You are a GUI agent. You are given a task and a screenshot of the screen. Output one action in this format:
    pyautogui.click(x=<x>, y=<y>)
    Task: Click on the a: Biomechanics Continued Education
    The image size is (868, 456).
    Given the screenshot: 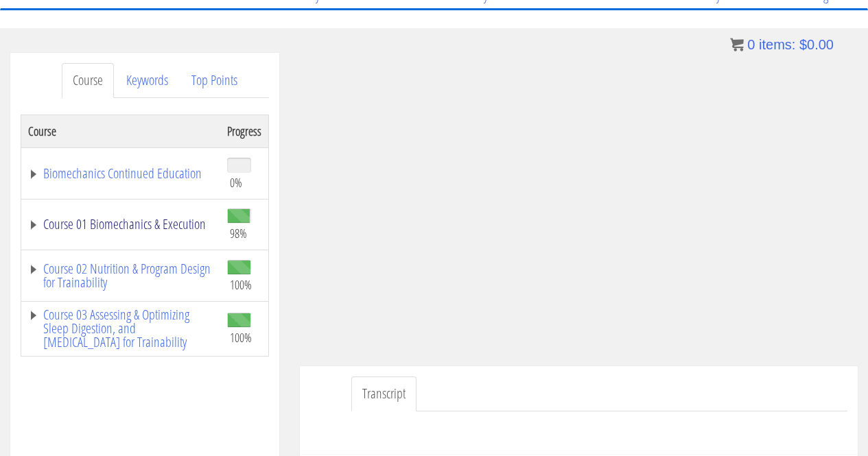 What is the action you would take?
    pyautogui.click(x=121, y=174)
    